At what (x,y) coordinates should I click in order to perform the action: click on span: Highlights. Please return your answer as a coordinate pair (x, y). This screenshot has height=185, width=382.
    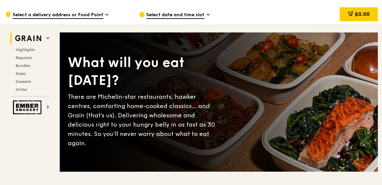
    Looking at the image, I should click on (25, 50).